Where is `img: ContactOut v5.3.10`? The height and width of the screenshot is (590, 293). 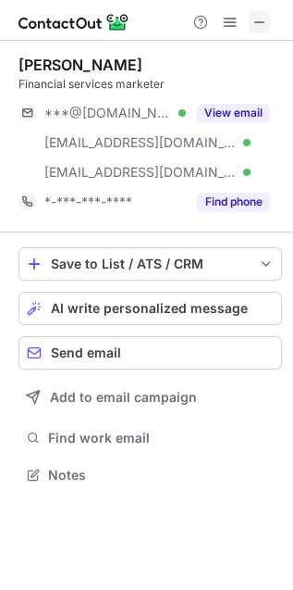 img: ContactOut v5.3.10 is located at coordinates (74, 22).